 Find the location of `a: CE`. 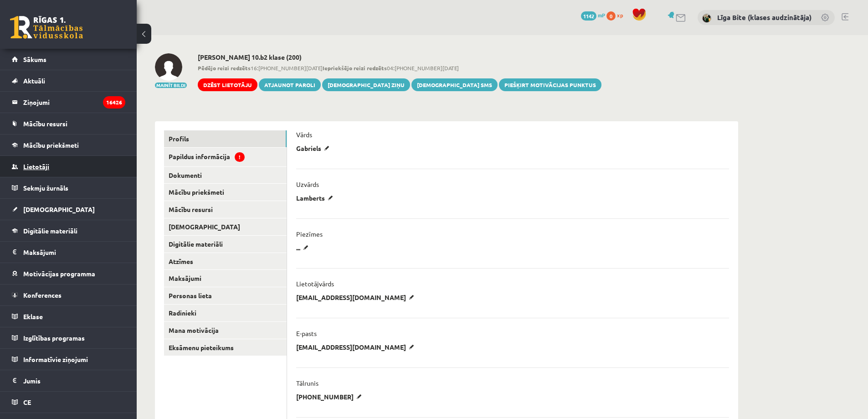

a: CE is located at coordinates (68, 402).